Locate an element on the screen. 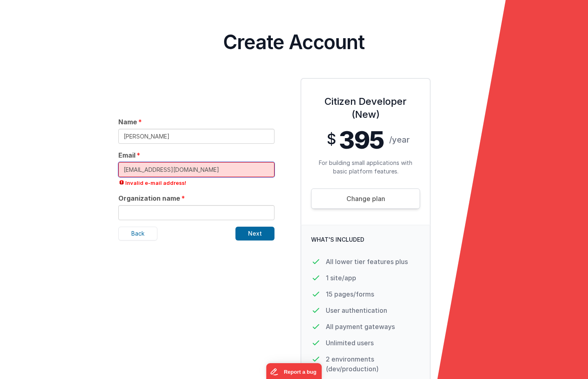 The height and width of the screenshot is (379, 588). p: 2 environments (dev/production) is located at coordinates (372, 364).